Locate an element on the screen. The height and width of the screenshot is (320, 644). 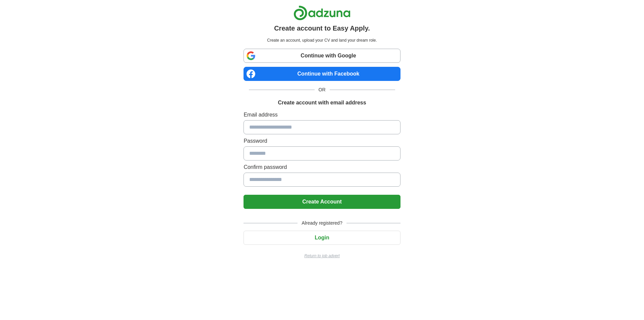
img: Adzuna logo is located at coordinates (322, 13).